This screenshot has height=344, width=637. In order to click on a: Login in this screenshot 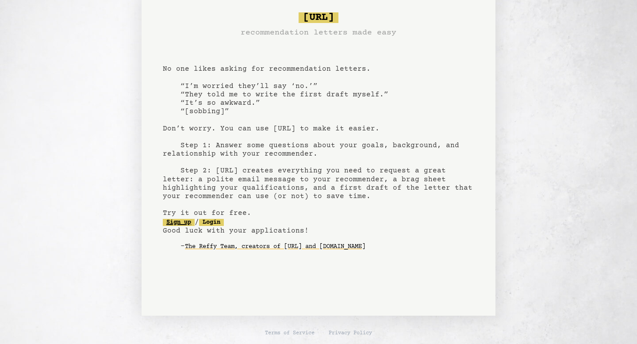, I will do `click(212, 223)`.